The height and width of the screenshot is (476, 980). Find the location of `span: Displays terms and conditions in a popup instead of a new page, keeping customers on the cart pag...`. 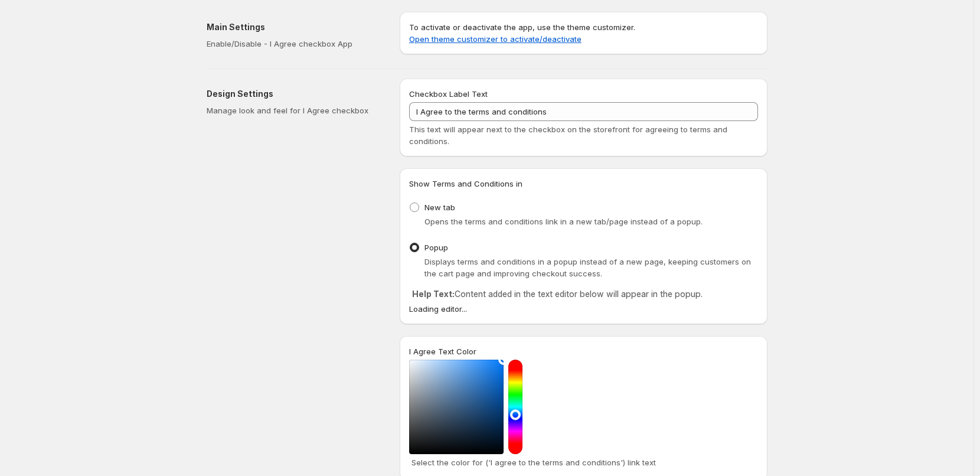

span: Displays terms and conditions in a popup instead of a new page, keeping customers on the cart pag... is located at coordinates (587, 268).